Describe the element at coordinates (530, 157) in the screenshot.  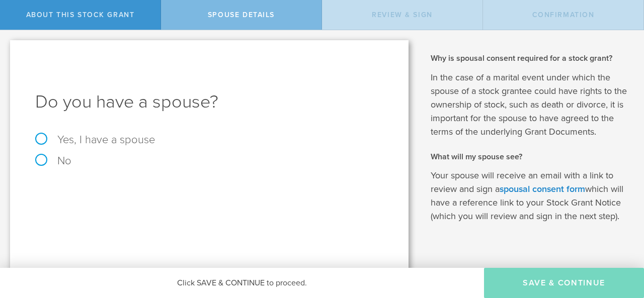
I see `h2: What will my spouse see?` at that location.